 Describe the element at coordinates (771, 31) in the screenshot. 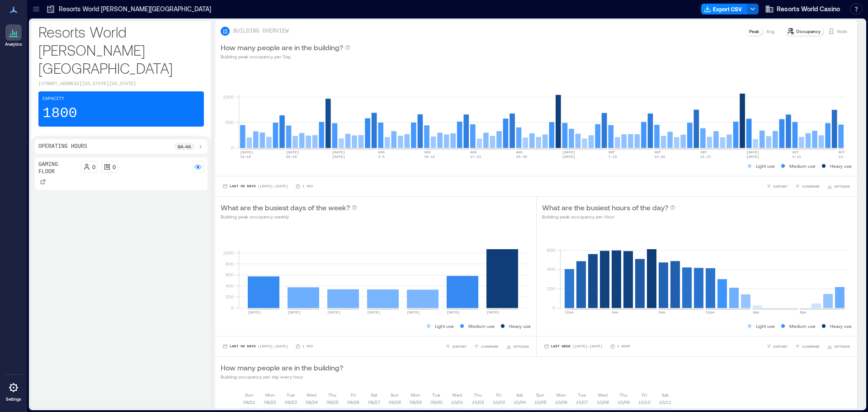

I see `p: Avg` at that location.